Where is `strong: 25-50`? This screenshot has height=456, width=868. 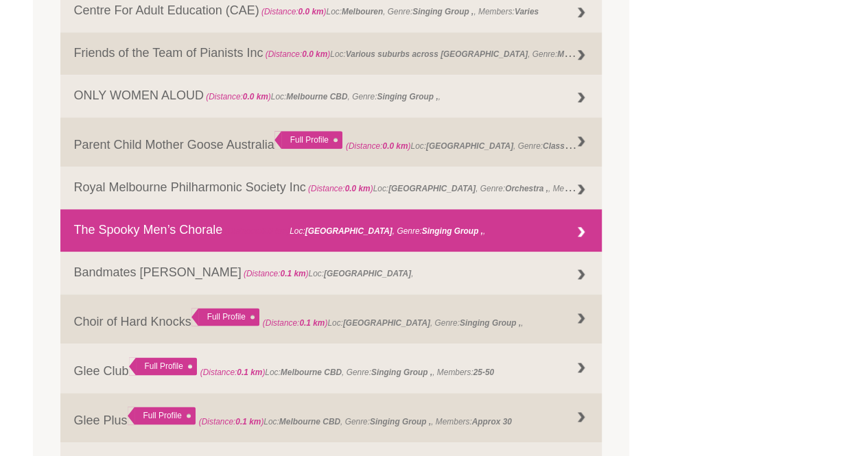 strong: 25-50 is located at coordinates (483, 372).